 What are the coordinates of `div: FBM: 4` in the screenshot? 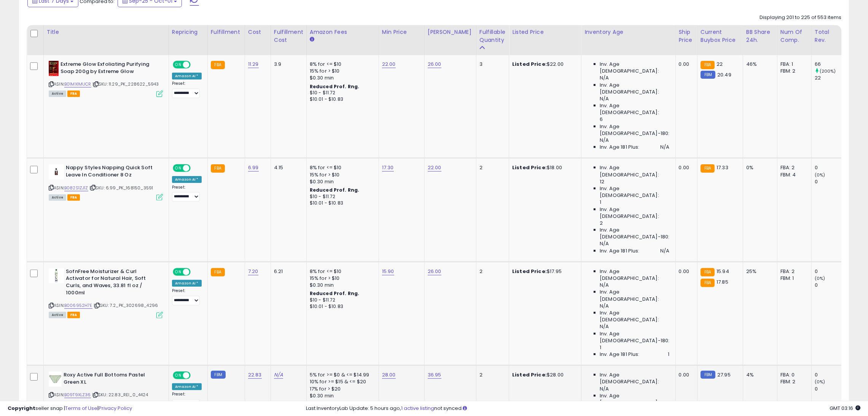 It's located at (793, 175).